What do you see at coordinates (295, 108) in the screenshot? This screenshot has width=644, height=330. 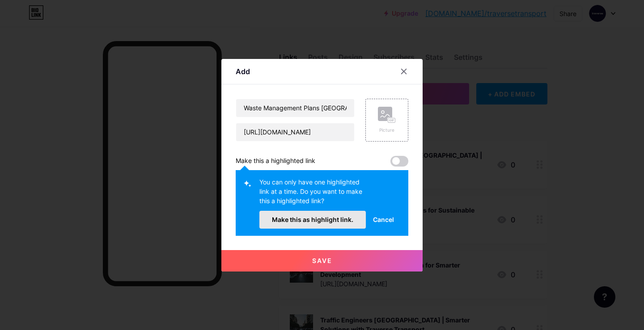 I see `input: Title` at bounding box center [295, 108].